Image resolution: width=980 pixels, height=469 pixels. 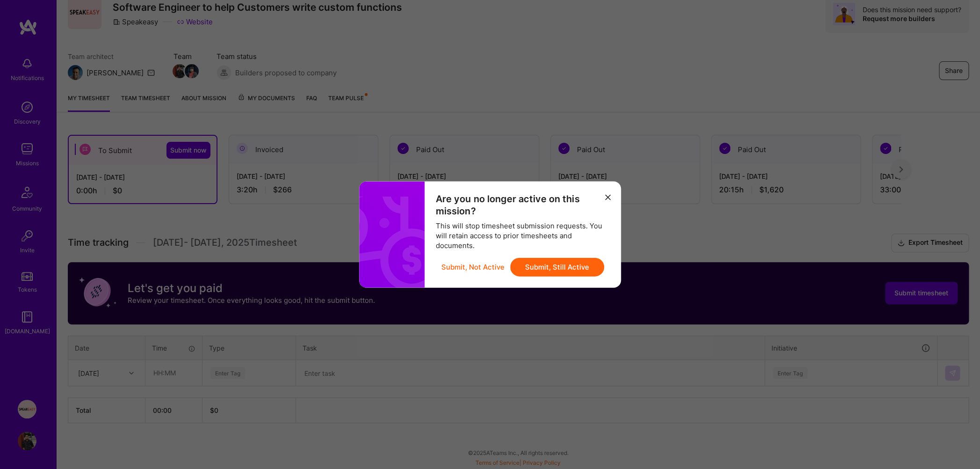 I want to click on button: Submit, Not Active, so click(x=473, y=267).